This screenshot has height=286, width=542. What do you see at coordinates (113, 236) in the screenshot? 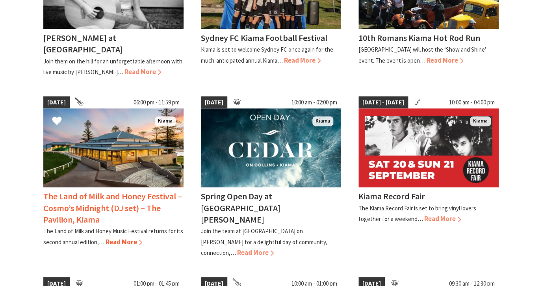
I see `p: The Land of Milk and Honey Music Festival returns for its second annual edition,…` at bounding box center [113, 236].